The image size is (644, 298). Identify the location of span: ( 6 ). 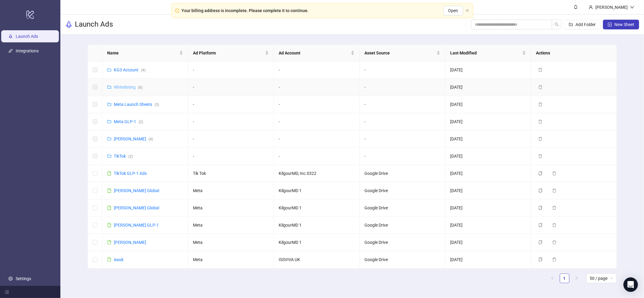
(140, 88).